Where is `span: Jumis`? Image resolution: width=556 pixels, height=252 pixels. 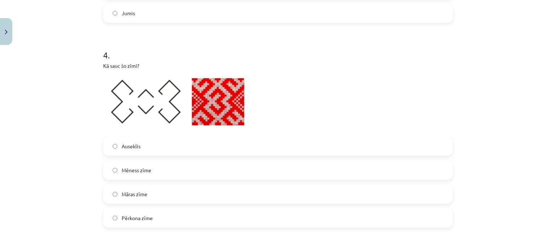
span: Jumis is located at coordinates (128, 13).